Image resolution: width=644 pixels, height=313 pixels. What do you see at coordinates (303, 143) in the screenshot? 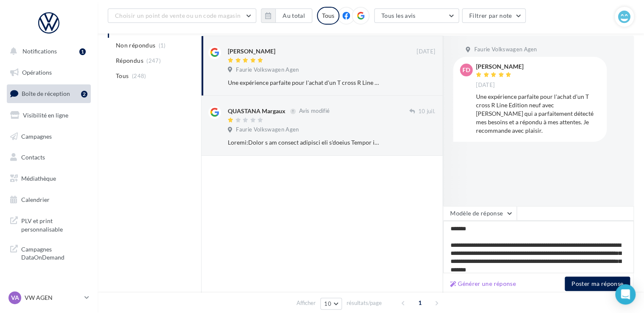
I see `div: Loremi:Dolor s am consect adipisci eli s'doeius Tempor in utlab e dolor mag aliqu en adminim: 9) ...` at bounding box center [303, 143].